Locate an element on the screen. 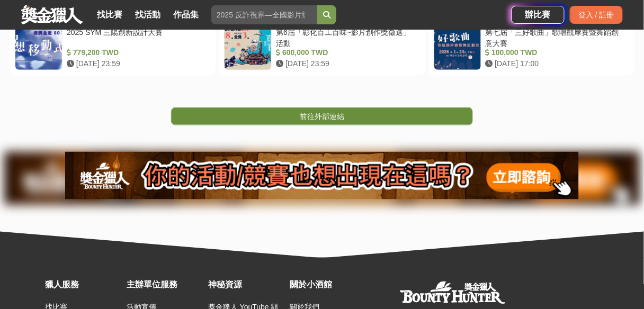  span: 前往外部連結 is located at coordinates (322, 116).